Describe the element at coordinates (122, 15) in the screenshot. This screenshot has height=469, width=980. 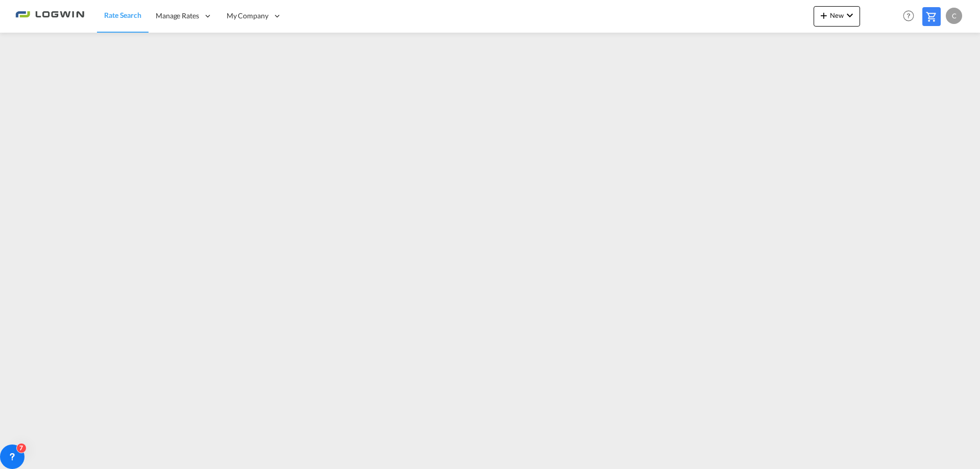
I see `span: Rate Search` at that location.